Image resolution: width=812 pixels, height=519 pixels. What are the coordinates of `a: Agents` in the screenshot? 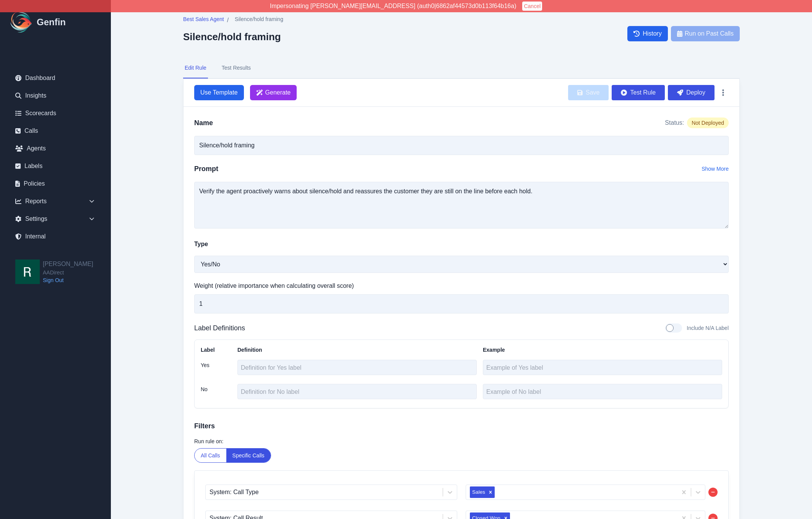 It's located at (55, 148).